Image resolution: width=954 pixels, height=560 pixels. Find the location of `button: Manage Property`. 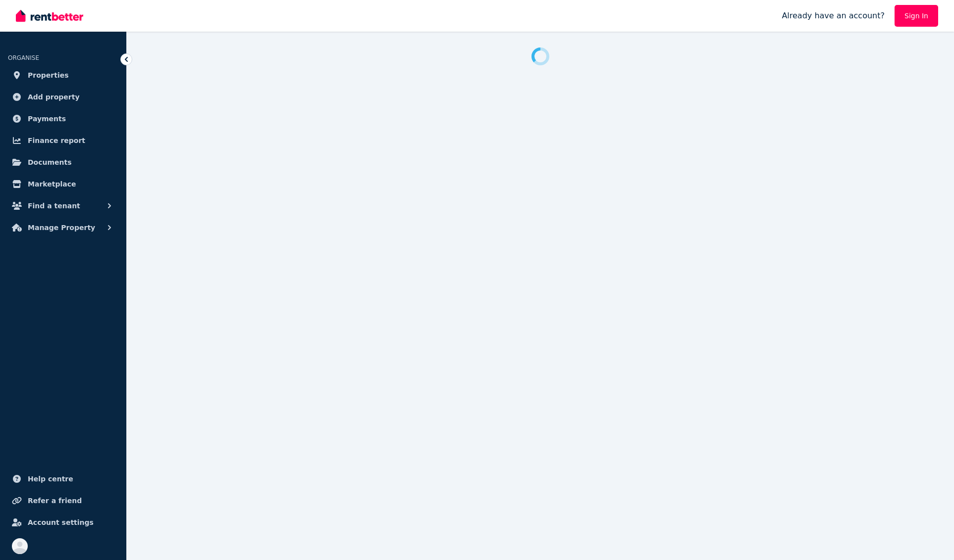

button: Manage Property is located at coordinates (63, 227).